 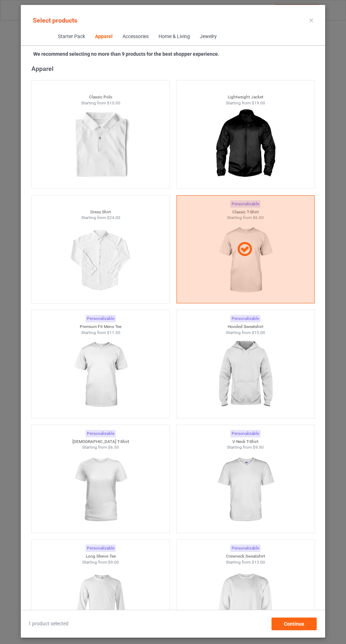 What do you see at coordinates (258, 447) in the screenshot?
I see `span: $9.50` at bounding box center [258, 447].